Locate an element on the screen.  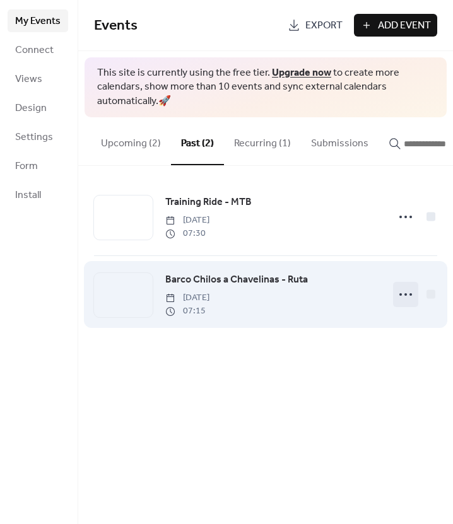
button: Upcoming (2) is located at coordinates (131, 141).